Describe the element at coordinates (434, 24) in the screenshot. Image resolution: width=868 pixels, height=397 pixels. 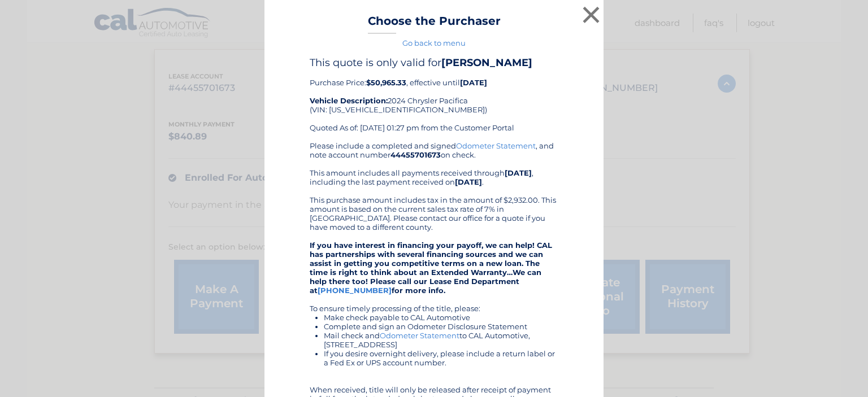
I see `h3: Choose the Purchaser` at that location.